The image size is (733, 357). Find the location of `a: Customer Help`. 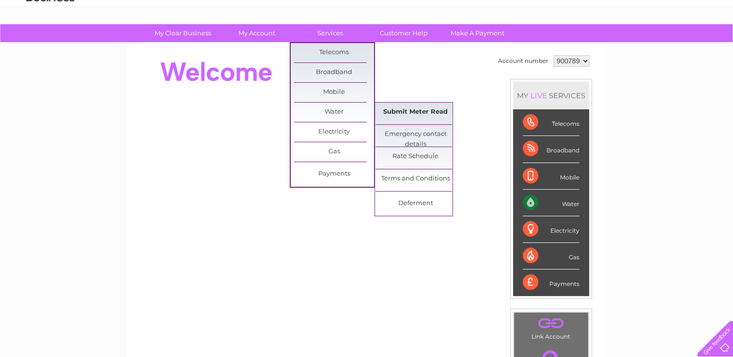

a: Customer Help is located at coordinates (403, 33).